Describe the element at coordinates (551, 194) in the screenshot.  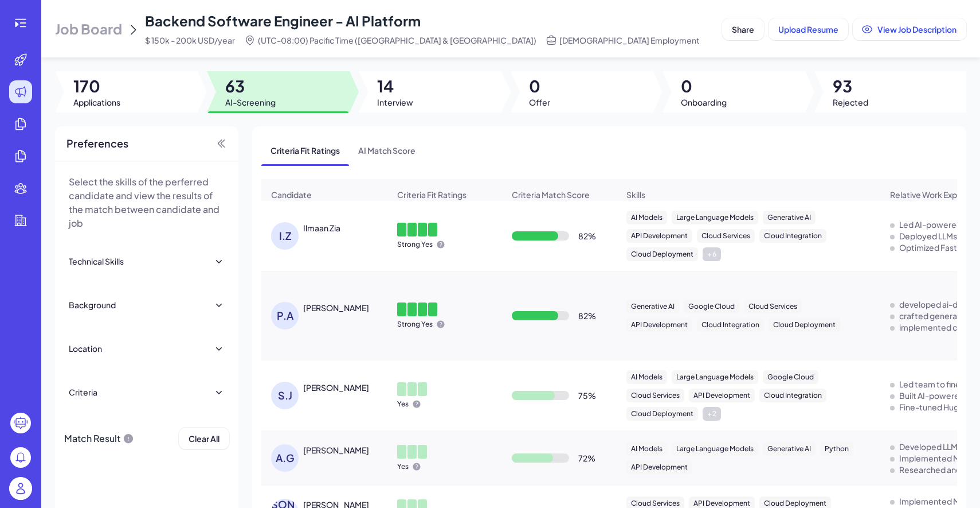
I see `span: Criteria Match Score` at that location.